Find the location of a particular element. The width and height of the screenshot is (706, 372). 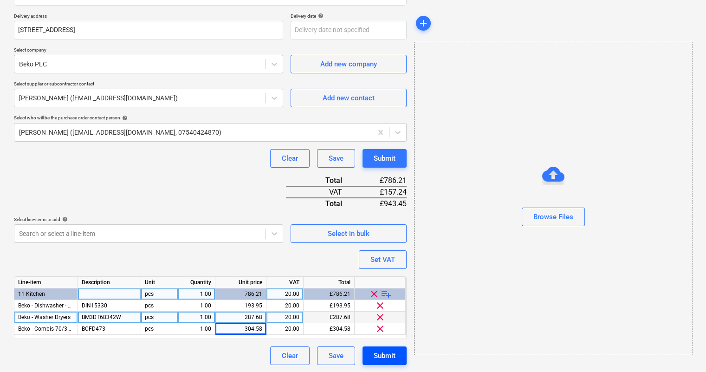

div: £193.95 is located at coordinates (329, 305).